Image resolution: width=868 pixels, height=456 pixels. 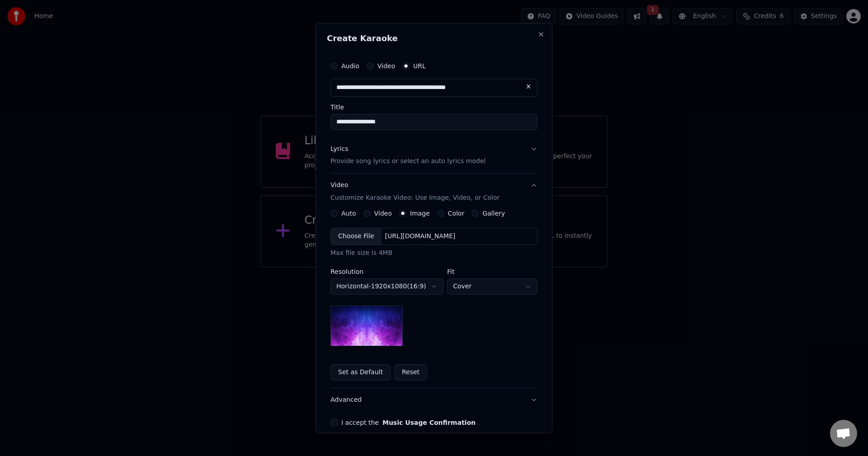 I want to click on label: Audio, so click(x=350, y=66).